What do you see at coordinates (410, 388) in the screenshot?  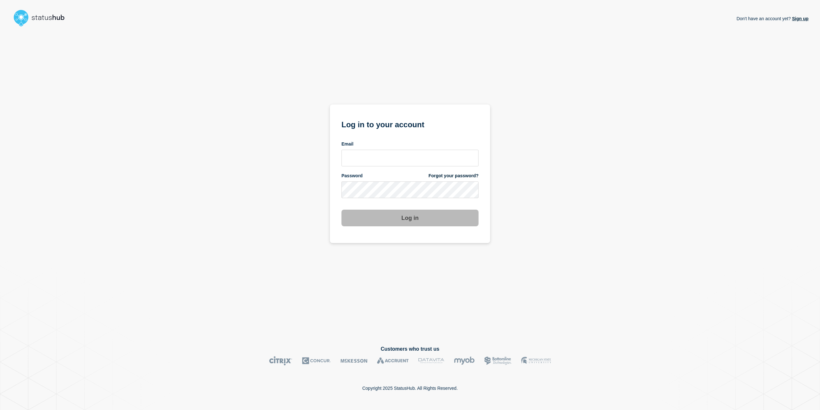 I see `p: Copyright 2025 StatusHub. All Rights Reserved.` at bounding box center [410, 388].